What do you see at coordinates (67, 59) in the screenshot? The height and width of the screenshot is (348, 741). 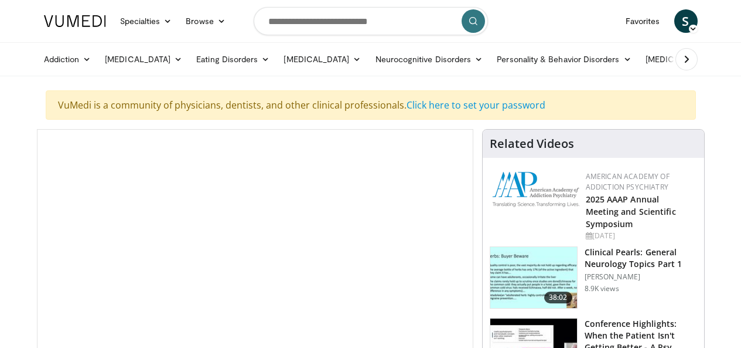 I see `a: Addiction` at bounding box center [67, 59].